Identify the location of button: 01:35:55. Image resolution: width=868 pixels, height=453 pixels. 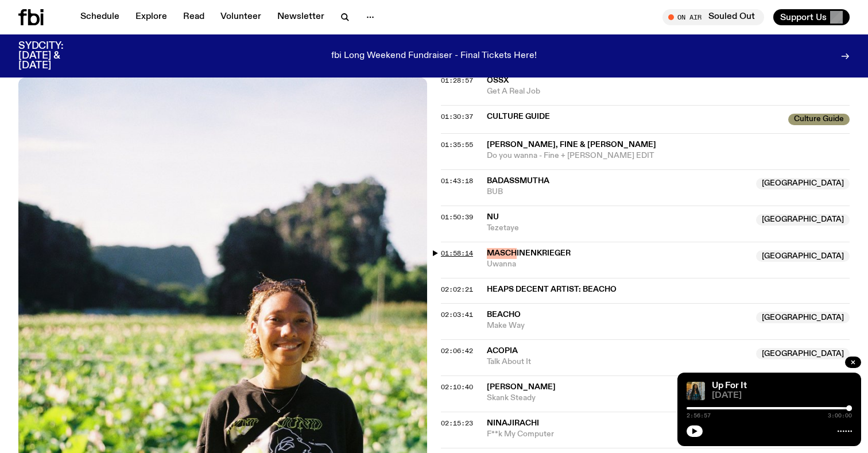
(457, 145).